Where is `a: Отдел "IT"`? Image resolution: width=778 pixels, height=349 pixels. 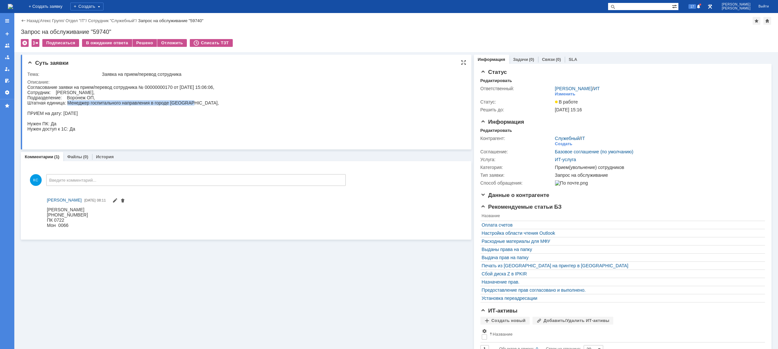 a: Отдел "IT" is located at coordinates (76, 21).